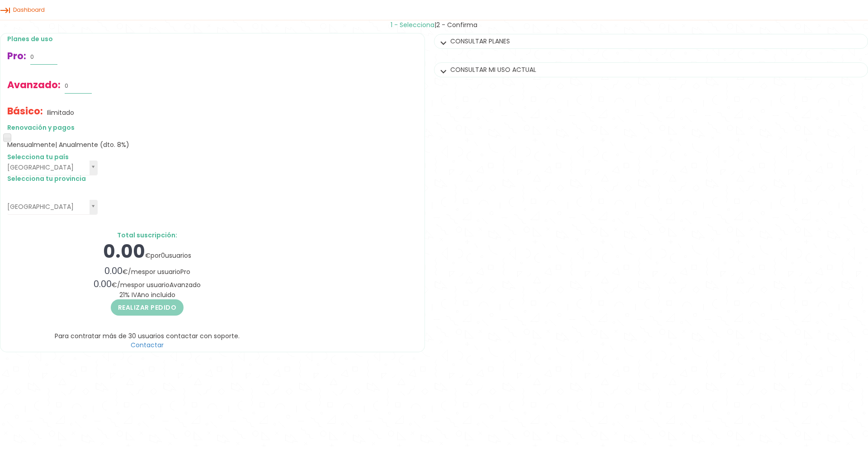 This screenshot has height=449, width=868. Describe the element at coordinates (122, 295) in the screenshot. I see `span: 21` at that location.